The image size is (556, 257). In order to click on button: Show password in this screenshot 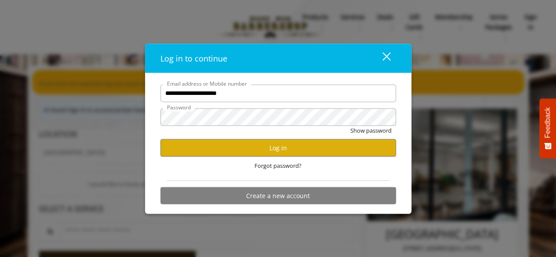, I will do `click(371, 130)`.